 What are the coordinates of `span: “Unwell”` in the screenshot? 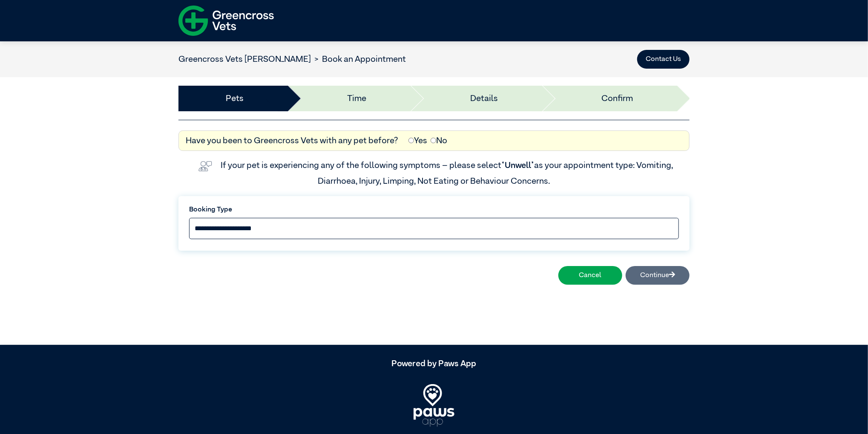 It's located at (517, 166).